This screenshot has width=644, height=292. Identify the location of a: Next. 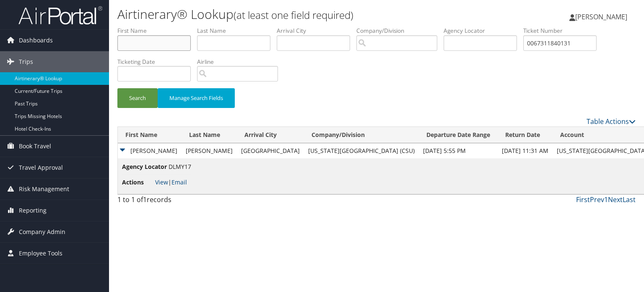
(615, 199).